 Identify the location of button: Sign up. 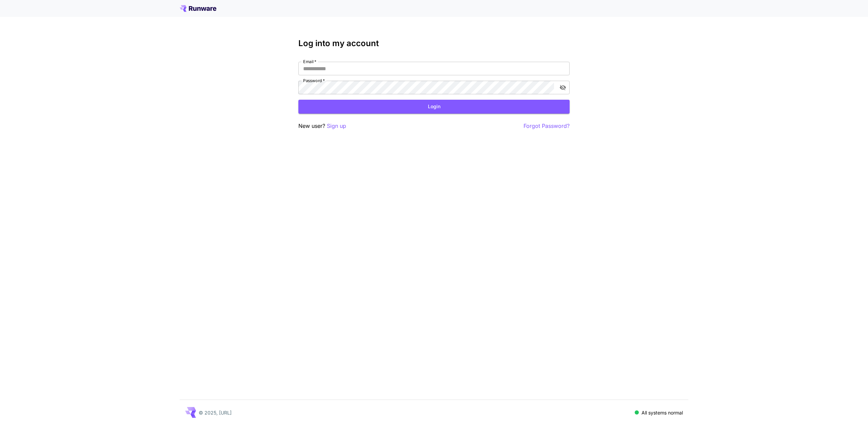
(336, 126).